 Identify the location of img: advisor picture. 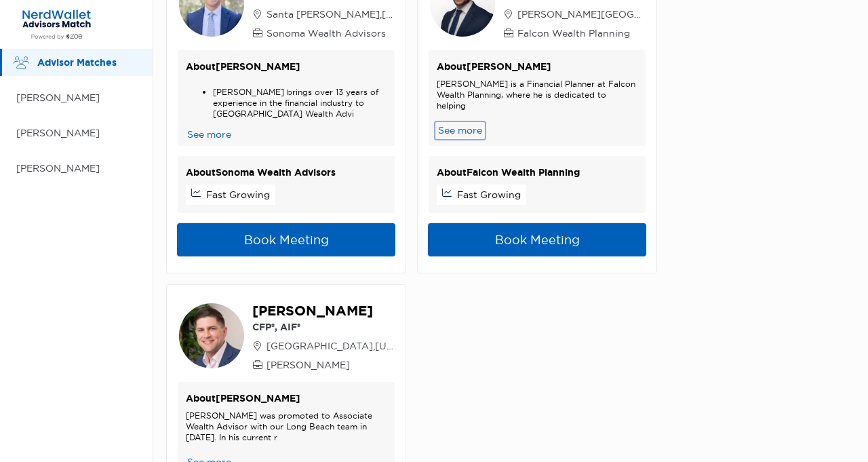
(212, 335).